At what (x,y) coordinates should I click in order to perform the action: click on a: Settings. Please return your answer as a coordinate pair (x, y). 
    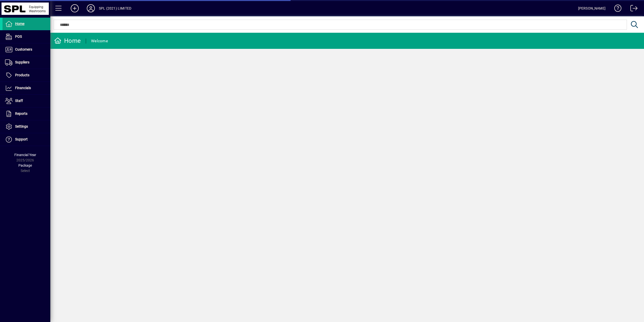
    Looking at the image, I should click on (26, 127).